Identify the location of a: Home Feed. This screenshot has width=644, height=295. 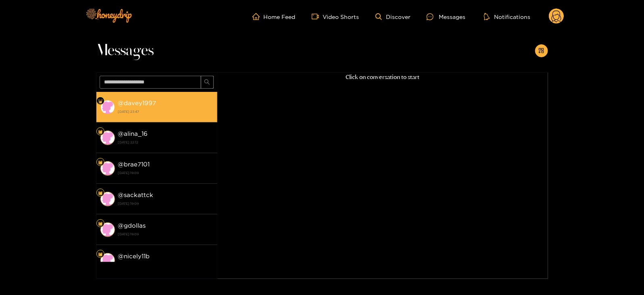
(273, 16).